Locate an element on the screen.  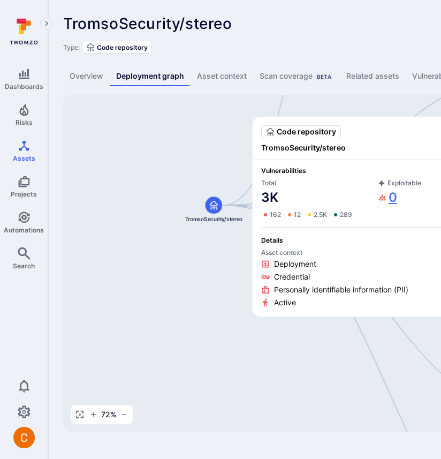
i: Expand navigation menu is located at coordinates (47, 24).